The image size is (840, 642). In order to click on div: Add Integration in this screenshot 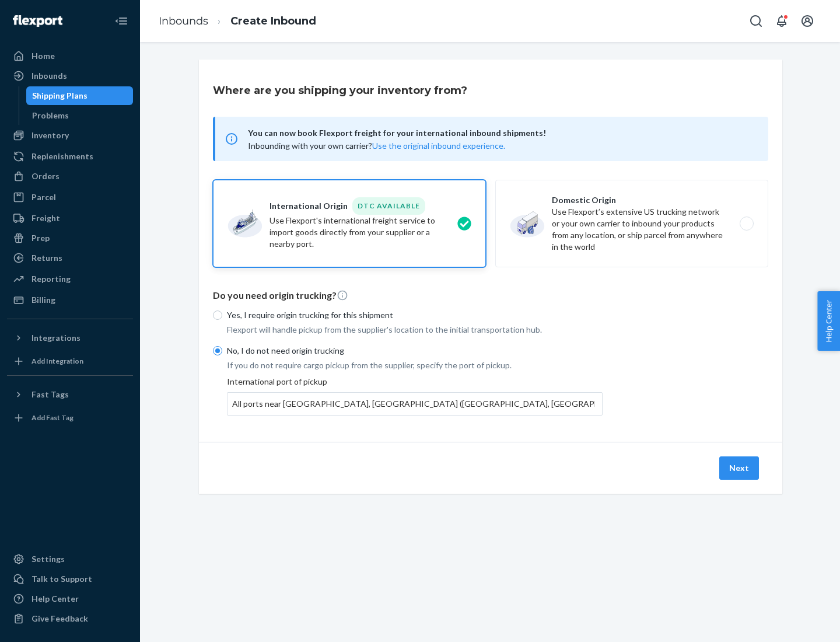, I will do `click(57, 361)`.